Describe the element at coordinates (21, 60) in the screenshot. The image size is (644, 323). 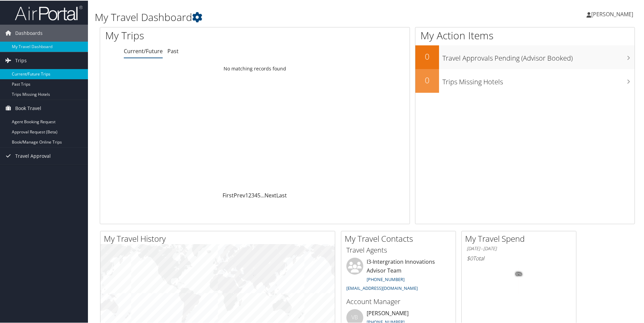
I see `span: Trips` at that location.